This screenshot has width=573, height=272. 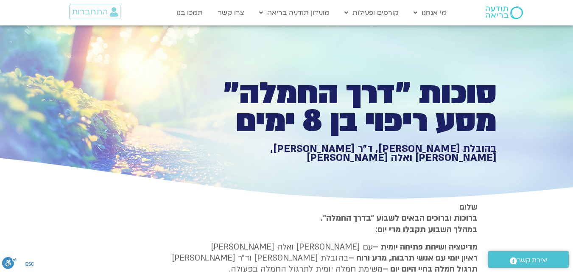 I want to click on strong: שלום, so click(x=468, y=207).